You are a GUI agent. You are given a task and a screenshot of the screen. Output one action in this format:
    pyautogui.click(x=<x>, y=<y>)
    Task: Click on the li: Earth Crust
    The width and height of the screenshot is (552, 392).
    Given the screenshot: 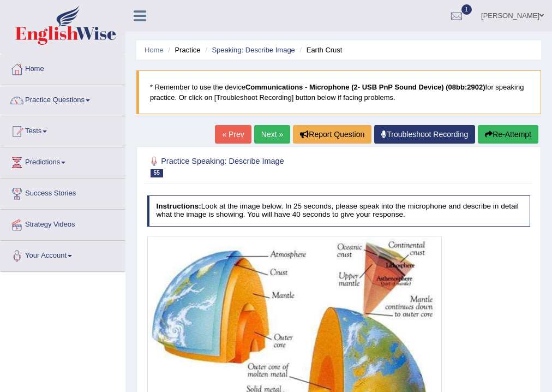 What is the action you would take?
    pyautogui.click(x=319, y=49)
    